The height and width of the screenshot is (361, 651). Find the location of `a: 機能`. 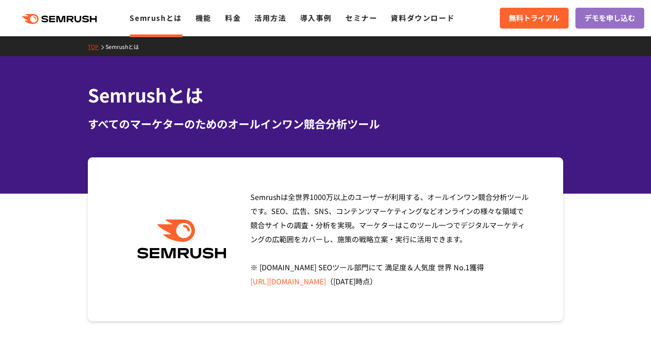

a: 機能 is located at coordinates (203, 18).